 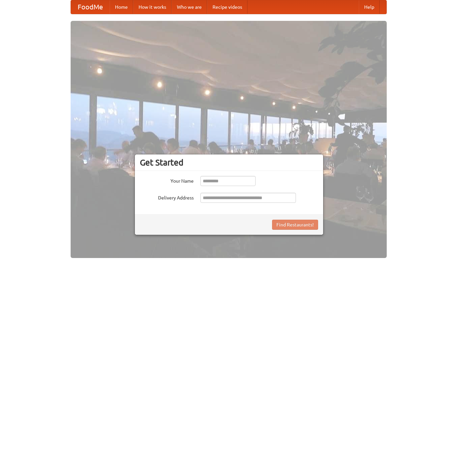 What do you see at coordinates (370, 7) in the screenshot?
I see `a: Help` at bounding box center [370, 7].